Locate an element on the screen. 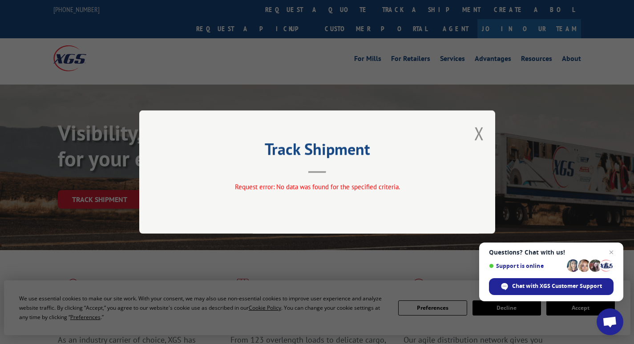 The height and width of the screenshot is (344, 634). button: Close modal is located at coordinates (479, 133).